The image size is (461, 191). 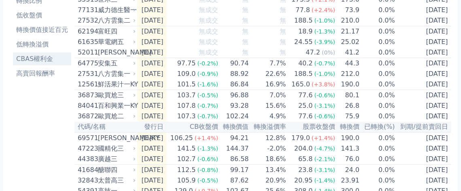 What do you see at coordinates (186, 85) in the screenshot?
I see `div: 101.5` at bounding box center [186, 85].